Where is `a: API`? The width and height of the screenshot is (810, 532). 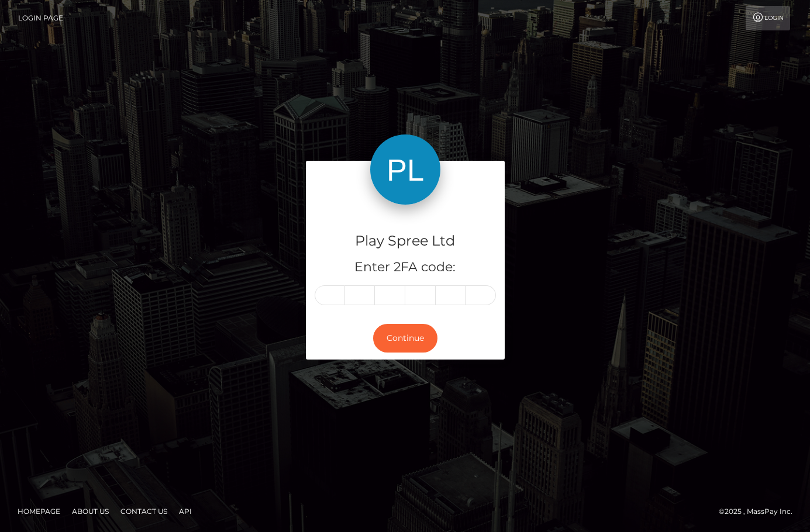 a: API is located at coordinates (185, 511).